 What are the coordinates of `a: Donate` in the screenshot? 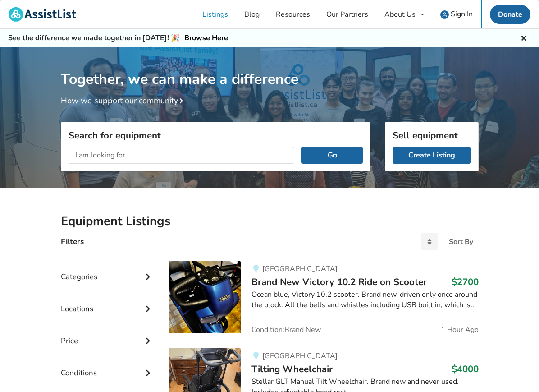 It's located at (511, 14).